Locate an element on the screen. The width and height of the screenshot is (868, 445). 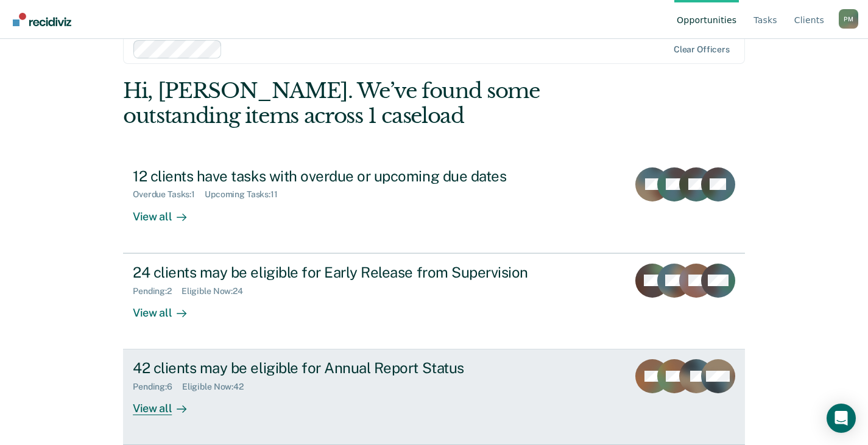
div: Eligible Now : 42 is located at coordinates (217, 386).